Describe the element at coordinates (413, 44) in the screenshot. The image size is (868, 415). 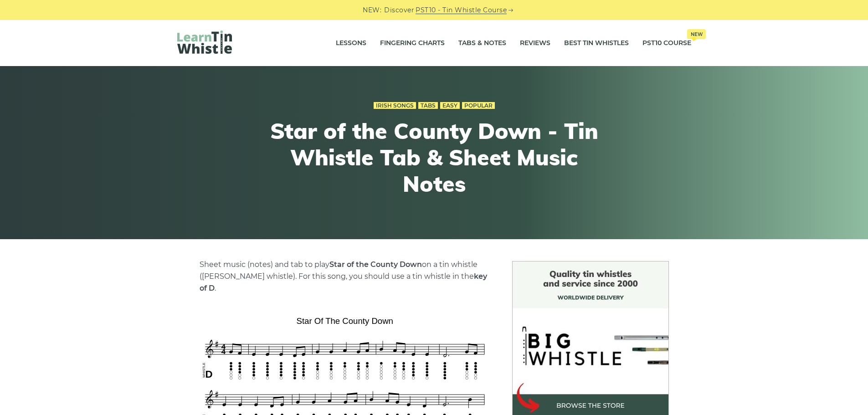
I see `a: Fingering Charts` at that location.